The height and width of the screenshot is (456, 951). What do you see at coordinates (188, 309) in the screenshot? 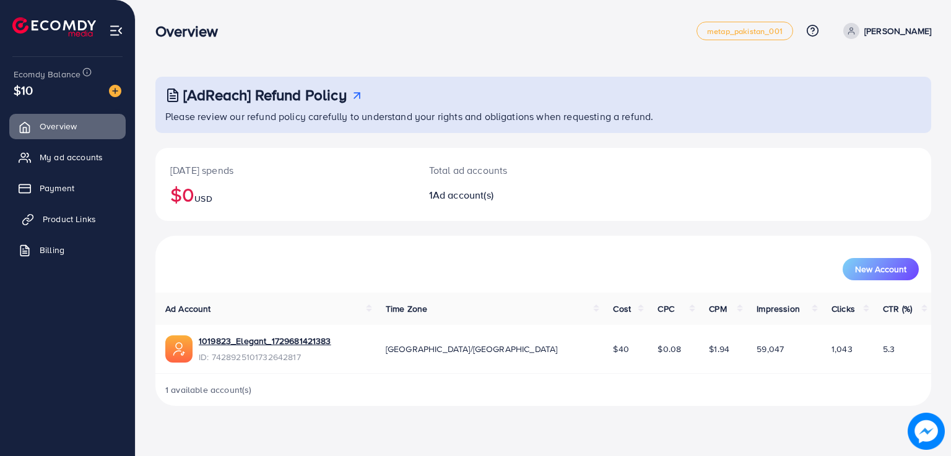
I see `span: Ad Account` at bounding box center [188, 309].